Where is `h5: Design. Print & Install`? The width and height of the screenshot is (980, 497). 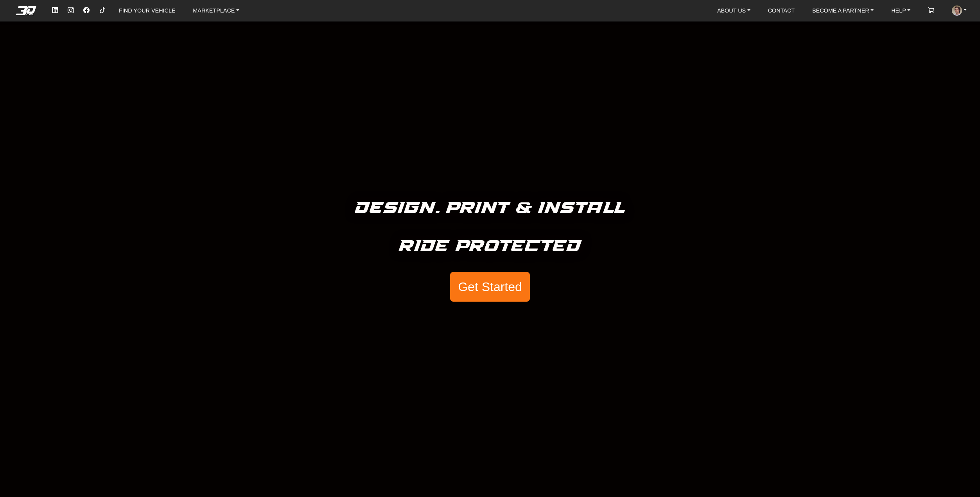
h5: Design. Print & Install is located at coordinates (490, 208).